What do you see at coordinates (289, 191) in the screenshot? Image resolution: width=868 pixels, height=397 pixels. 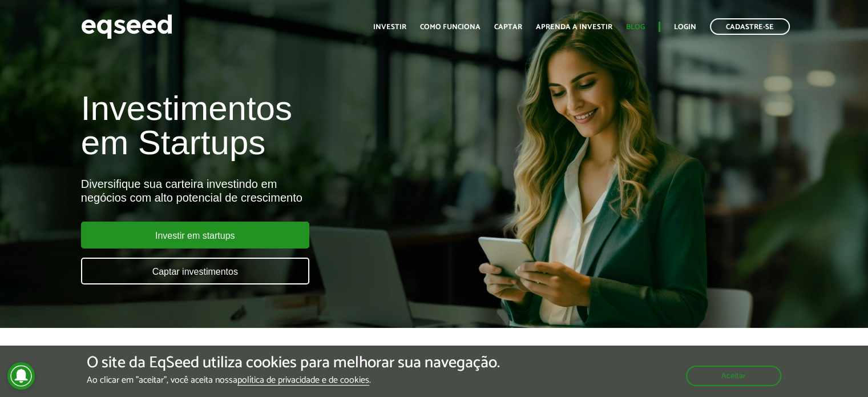 I see `div: Diversifique sua carteira investindo em negócios com alto potencial de crescimento` at bounding box center [289, 191].